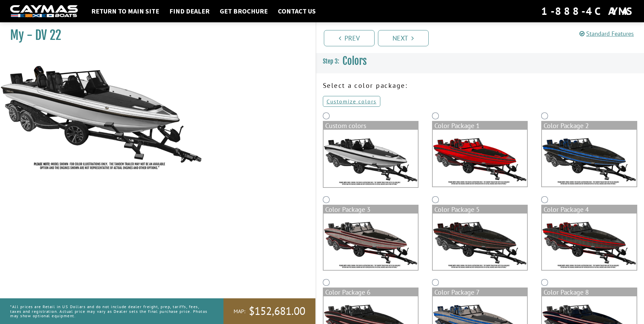 The image size is (644, 324). Describe the element at coordinates (125, 11) in the screenshot. I see `a: Return to main site` at that location.